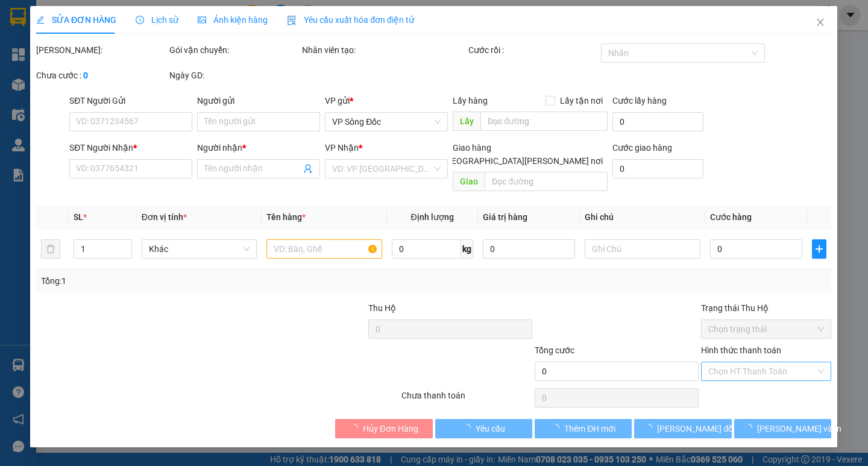 Image resolution: width=868 pixels, height=466 pixels. I want to click on button: Thêm ĐH mới, so click(583, 428).